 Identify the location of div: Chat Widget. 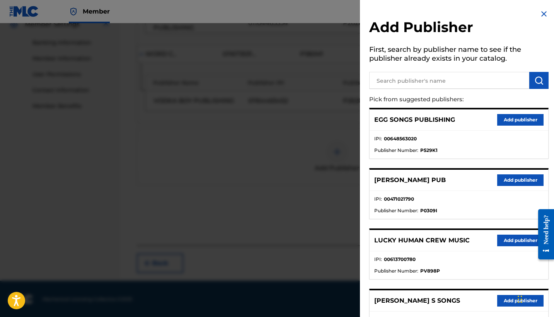
(535, 299).